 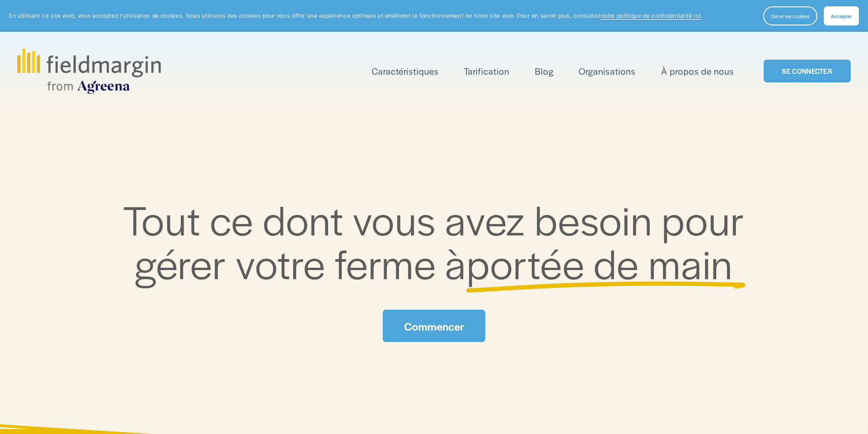 I want to click on font: Caractéristiques, so click(x=405, y=71).